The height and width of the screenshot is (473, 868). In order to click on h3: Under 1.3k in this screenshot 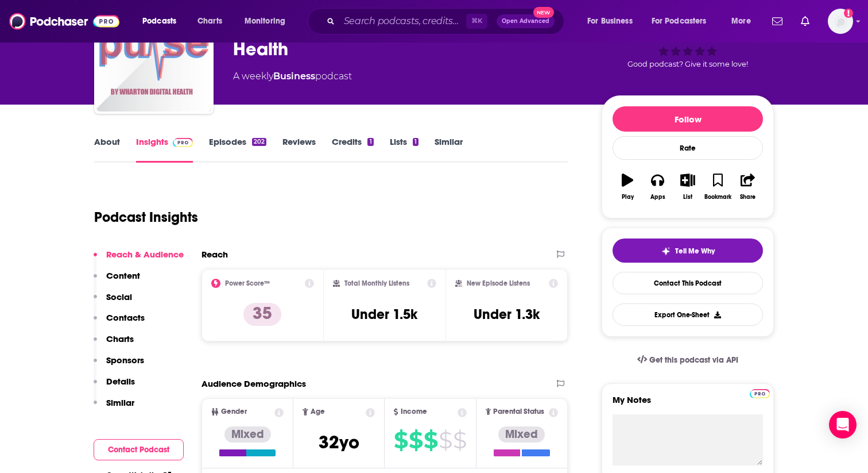, I will do `click(506, 314)`.